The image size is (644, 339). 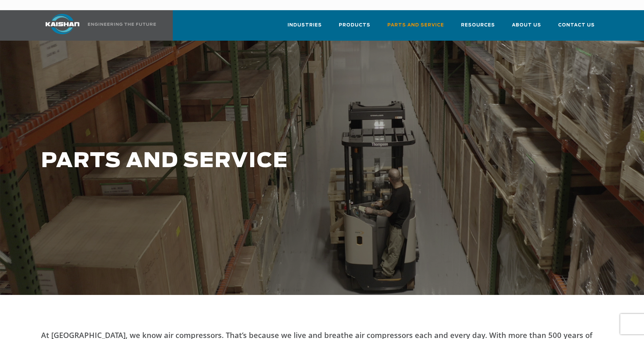 What do you see at coordinates (97, 25) in the screenshot?
I see `a: Kaishan USA` at bounding box center [97, 25].